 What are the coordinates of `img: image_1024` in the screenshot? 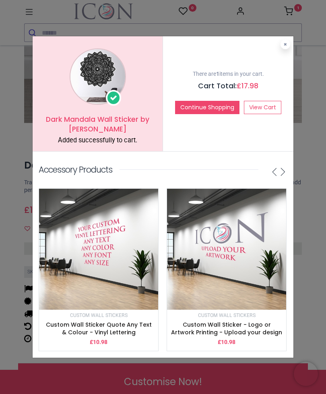 It's located at (98, 77).